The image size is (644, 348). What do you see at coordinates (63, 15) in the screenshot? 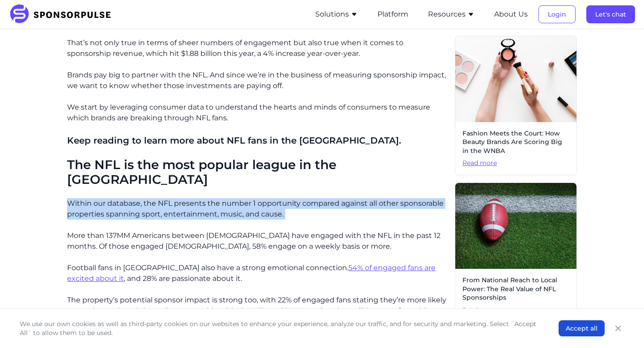
I see `img: SponsorPulse` at bounding box center [63, 15].